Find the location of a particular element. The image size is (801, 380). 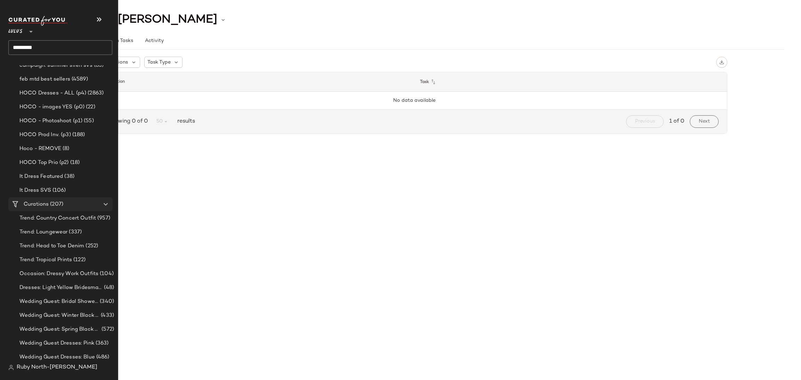

span: results is located at coordinates (185, 122).